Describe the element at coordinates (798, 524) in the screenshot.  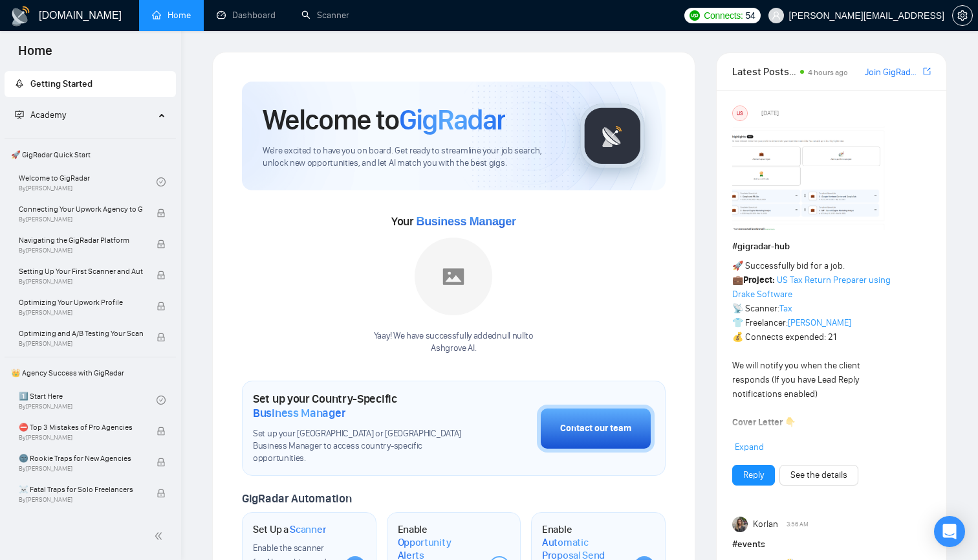
I see `span: 3:56 AM` at that location.